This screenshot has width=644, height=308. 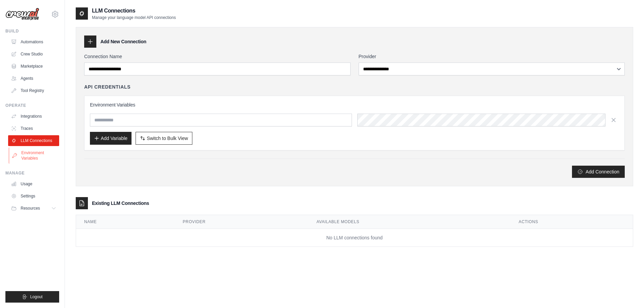 What do you see at coordinates (168, 138) in the screenshot?
I see `span: Switch to Bulk View` at bounding box center [168, 138].